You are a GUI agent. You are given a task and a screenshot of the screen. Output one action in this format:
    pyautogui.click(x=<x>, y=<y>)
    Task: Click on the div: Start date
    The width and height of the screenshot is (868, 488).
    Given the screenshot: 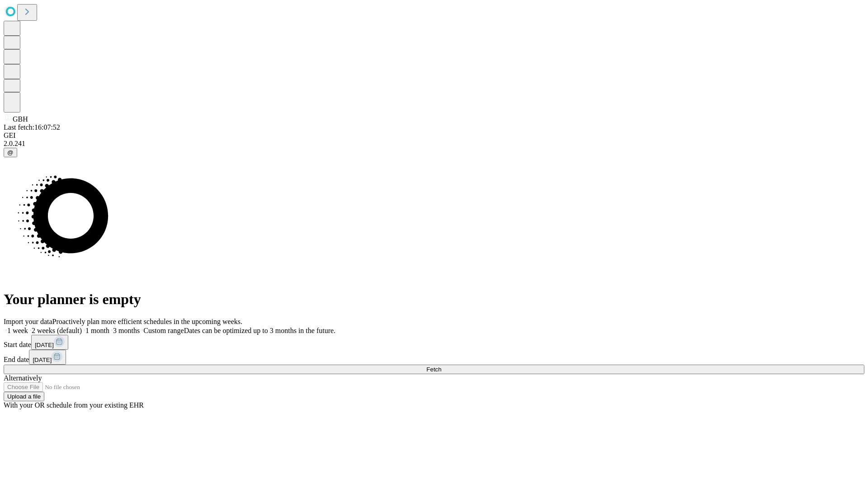 What is the action you would take?
    pyautogui.click(x=434, y=342)
    